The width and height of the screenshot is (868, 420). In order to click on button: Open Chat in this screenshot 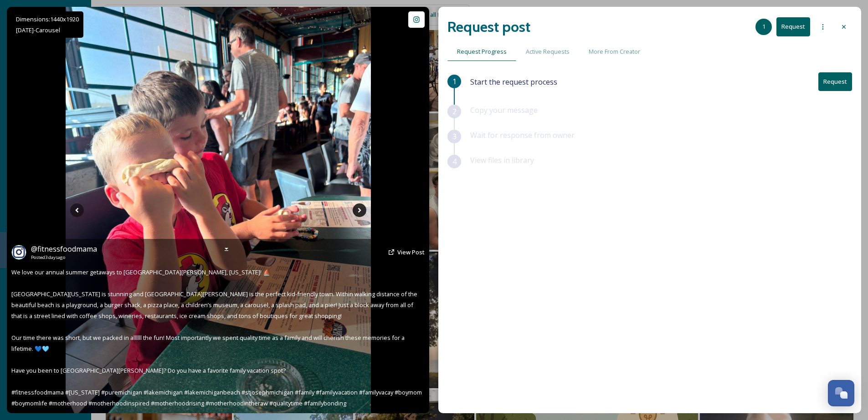, I will do `click(841, 393)`.